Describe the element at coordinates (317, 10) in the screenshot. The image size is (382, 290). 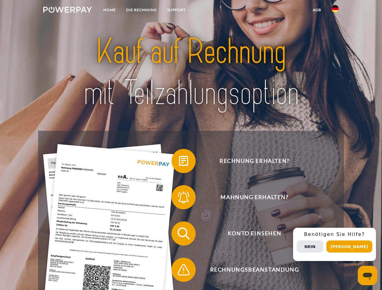
I see `a: agb` at that location.